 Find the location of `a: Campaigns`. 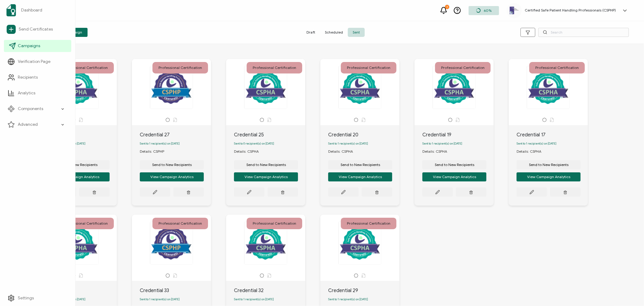

a: Campaigns is located at coordinates (38, 46).